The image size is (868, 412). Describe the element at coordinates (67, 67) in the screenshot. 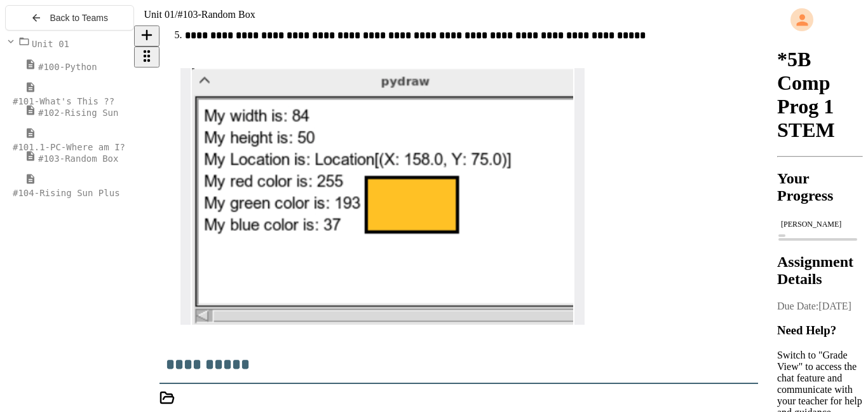

I see `span: #100-Python` at that location.